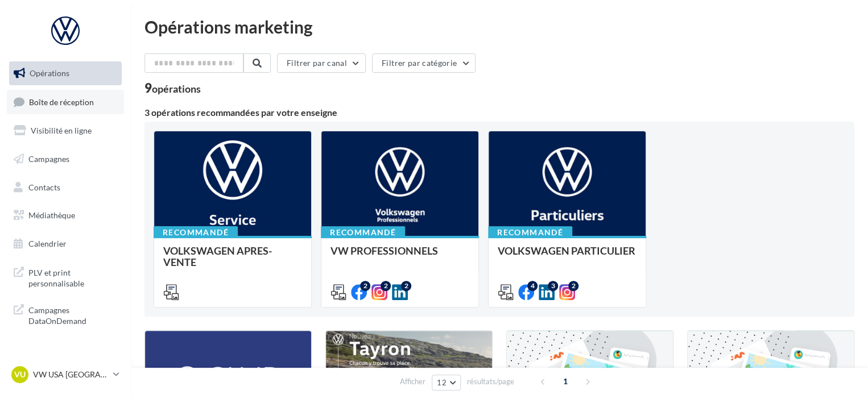 The image size is (868, 395). I want to click on a: Boîte de réception, so click(66, 102).